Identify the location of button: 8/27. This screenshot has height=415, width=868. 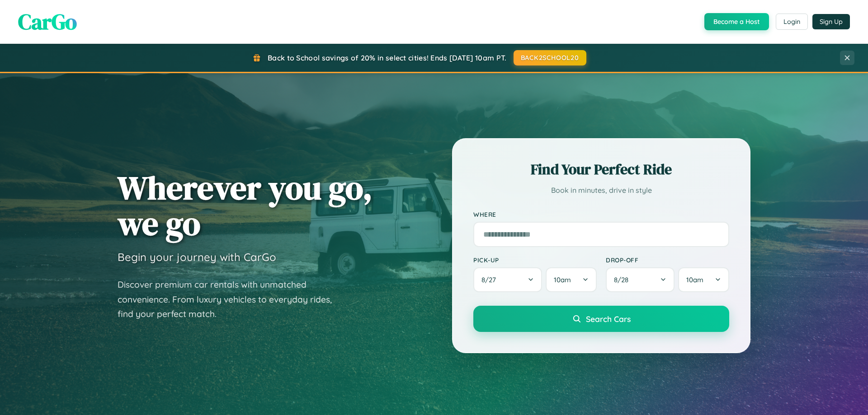
(508, 279).